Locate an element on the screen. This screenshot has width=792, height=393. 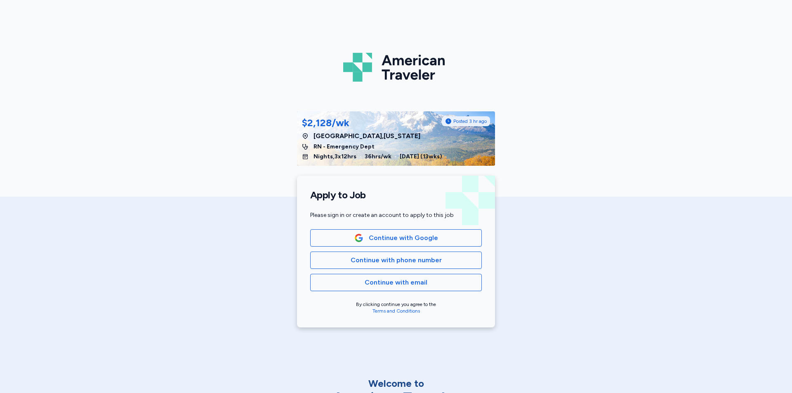
span: Posted 3 hr ago is located at coordinates (470, 121).